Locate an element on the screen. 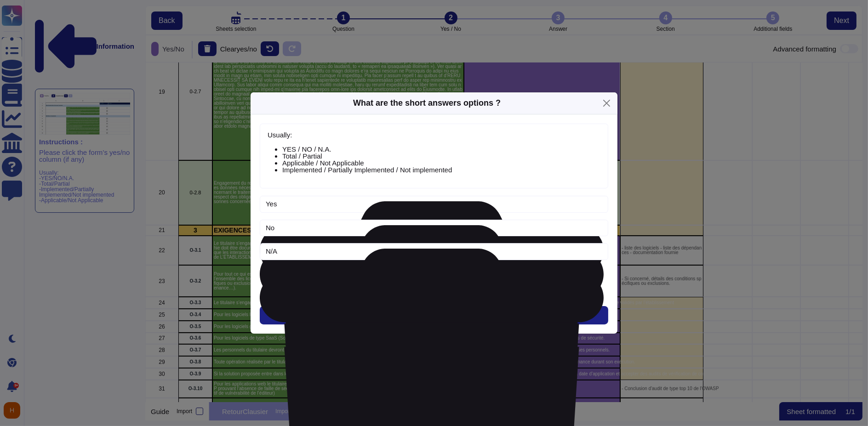  li: Total / Partial is located at coordinates (441, 156).